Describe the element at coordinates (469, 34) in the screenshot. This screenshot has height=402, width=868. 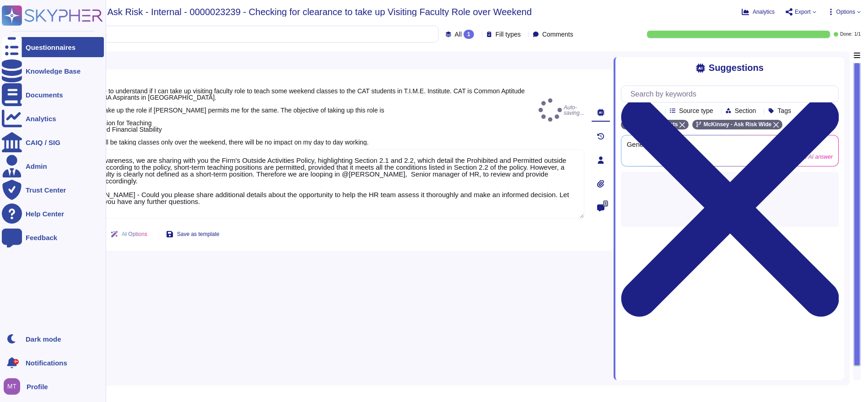
I see `div: 1` at that location.